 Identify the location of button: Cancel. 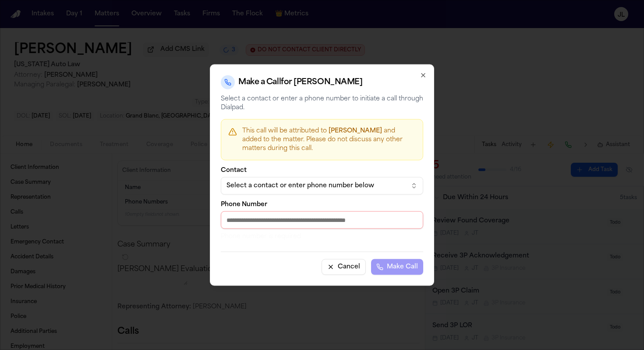
(343, 267).